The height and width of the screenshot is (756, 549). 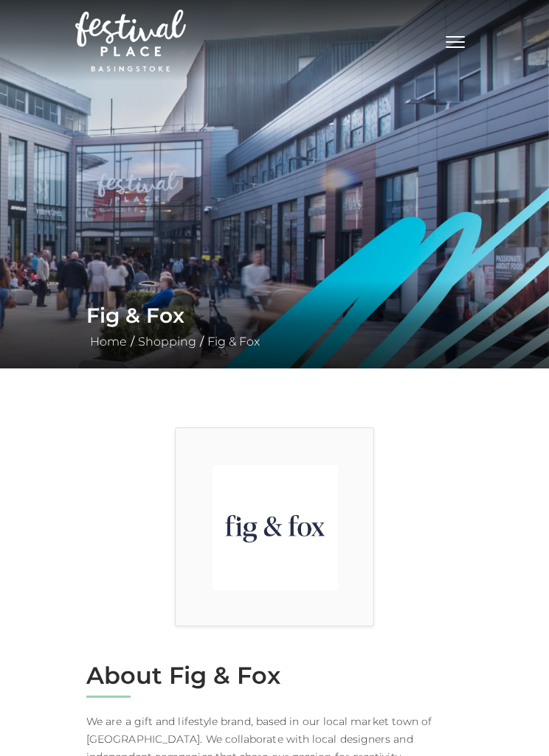 What do you see at coordinates (274, 316) in the screenshot?
I see `h1: Fig & Fox` at bounding box center [274, 316].